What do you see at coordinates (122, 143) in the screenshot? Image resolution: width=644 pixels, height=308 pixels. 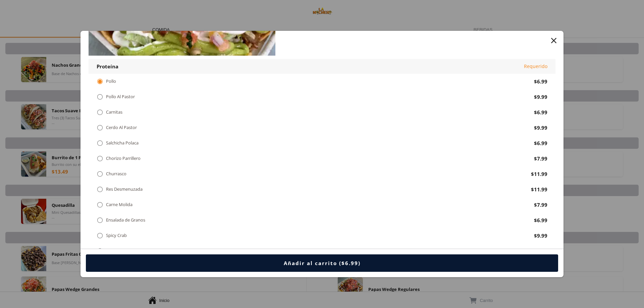 I see `div: Salchicha Polaca` at bounding box center [122, 143].